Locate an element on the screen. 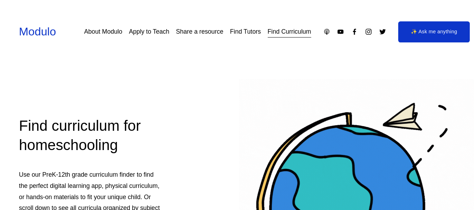  a: About Modulo is located at coordinates (103, 32).